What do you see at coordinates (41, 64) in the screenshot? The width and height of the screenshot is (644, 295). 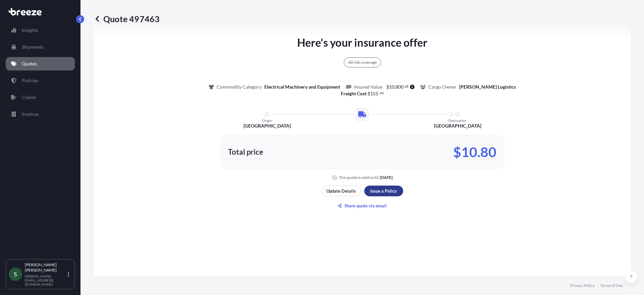 I see `a: Quotes` at bounding box center [41, 64].